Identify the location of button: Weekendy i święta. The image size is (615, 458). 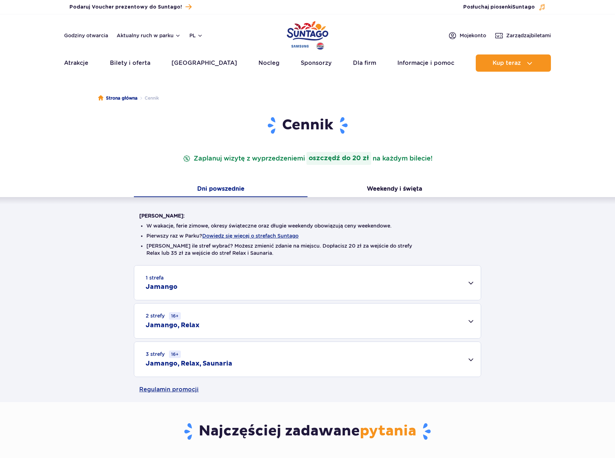
(394, 189).